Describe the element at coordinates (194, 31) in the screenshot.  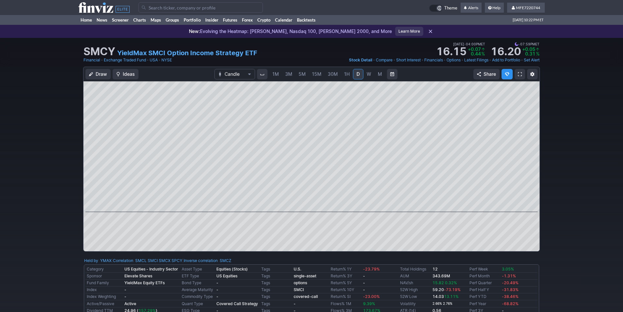
I see `span: New:` at that location.